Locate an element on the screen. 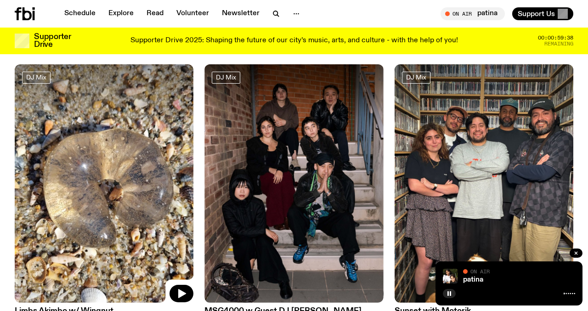 The image size is (588, 311). button: On Airpatina is located at coordinates (473, 14).